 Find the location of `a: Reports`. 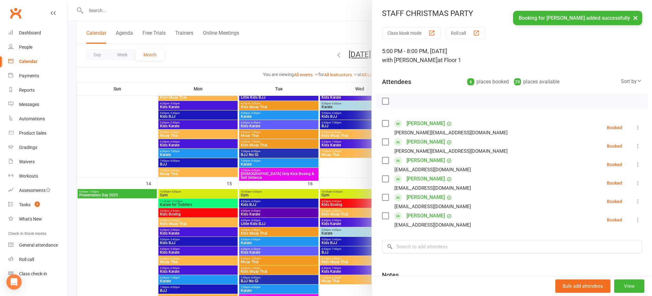

a: Reports is located at coordinates (38, 90).